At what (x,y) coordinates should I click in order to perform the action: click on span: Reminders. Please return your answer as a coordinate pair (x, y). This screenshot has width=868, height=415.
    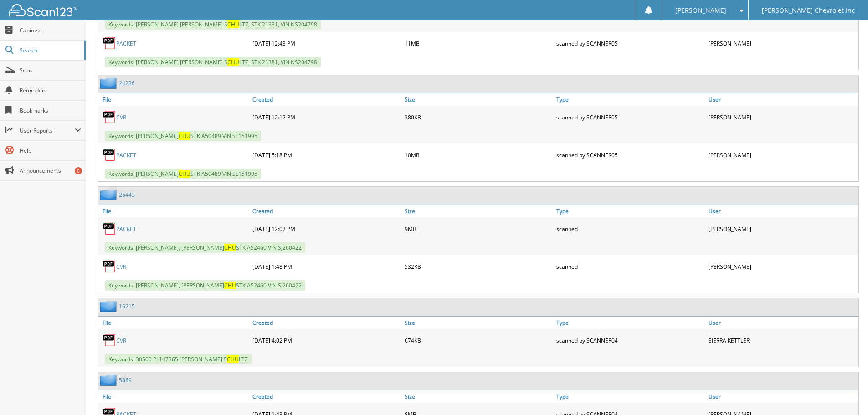
    Looking at the image, I should click on (50, 90).